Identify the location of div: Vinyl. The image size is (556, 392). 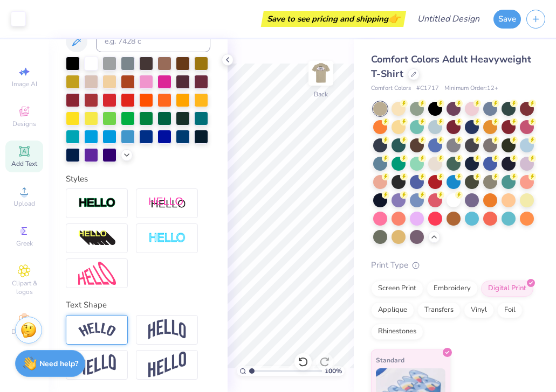
(479, 311).